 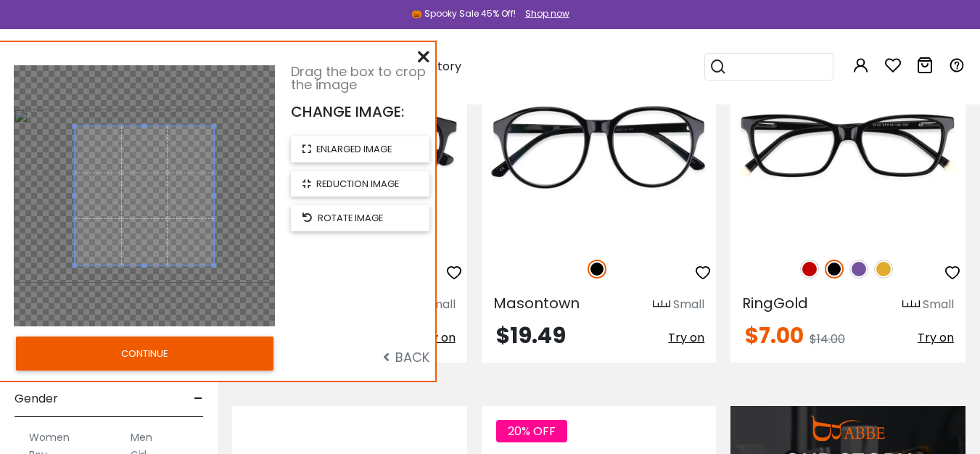 What do you see at coordinates (350, 218) in the screenshot?
I see `span: rotate image` at bounding box center [350, 218].